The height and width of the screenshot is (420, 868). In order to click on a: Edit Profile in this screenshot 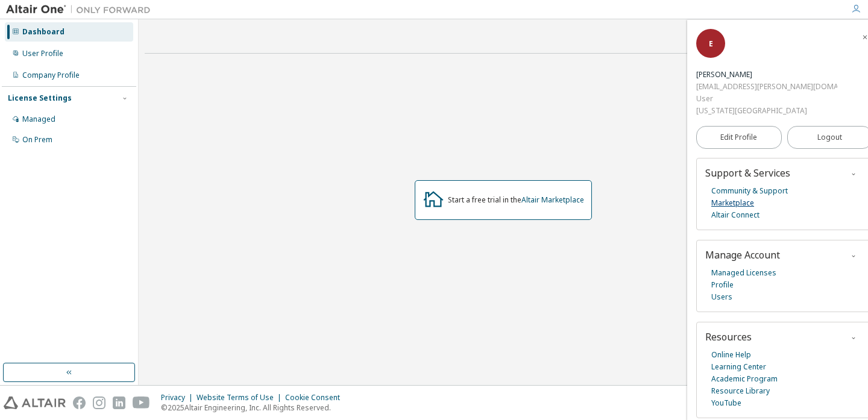, I will do `click(739, 137)`.